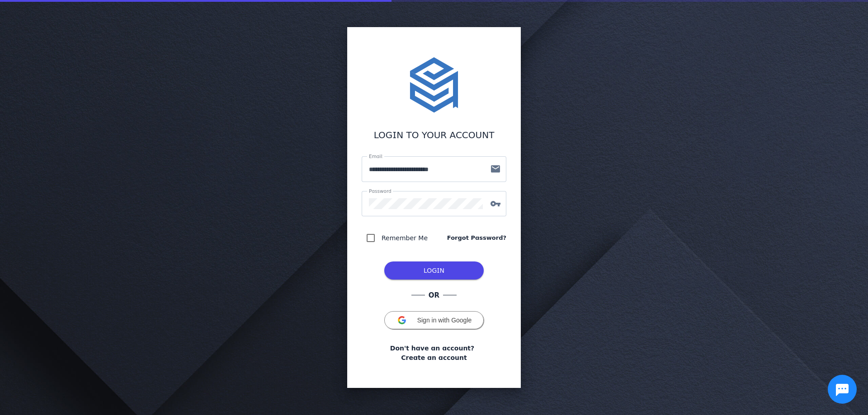 Image resolution: width=868 pixels, height=415 pixels. Describe the element at coordinates (432, 349) in the screenshot. I see `span: Don't have an account?` at that location.